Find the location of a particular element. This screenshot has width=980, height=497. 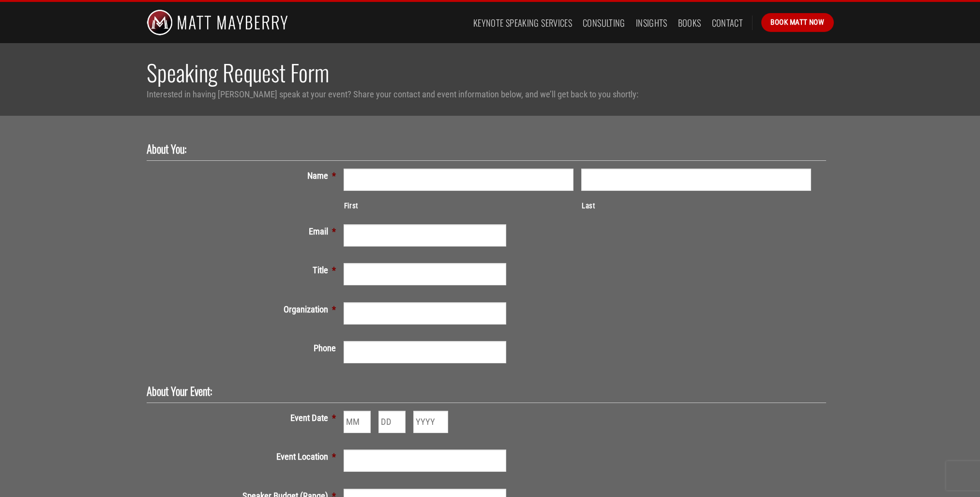

input: MM is located at coordinates (357, 421).